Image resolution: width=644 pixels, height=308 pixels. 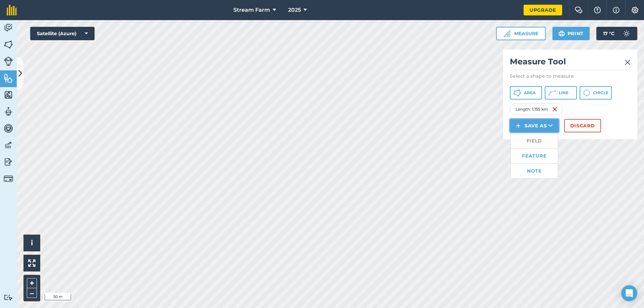 I want to click on img: svg+xml;base64,PHN2ZyB4bWxucz0iaHR0cDovL3d3dy53My5vcmcvMjAwMC9zdmciIHdpZHRoPSIxNyIgaGVpZ2h0PSIxNy..., so click(x=616, y=10).